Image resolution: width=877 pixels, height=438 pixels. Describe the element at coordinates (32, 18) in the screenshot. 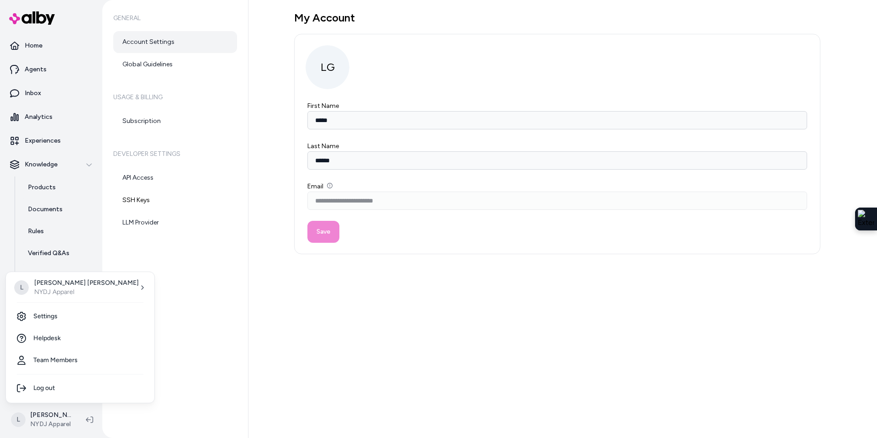

I see `img: alby Logo` at that location.